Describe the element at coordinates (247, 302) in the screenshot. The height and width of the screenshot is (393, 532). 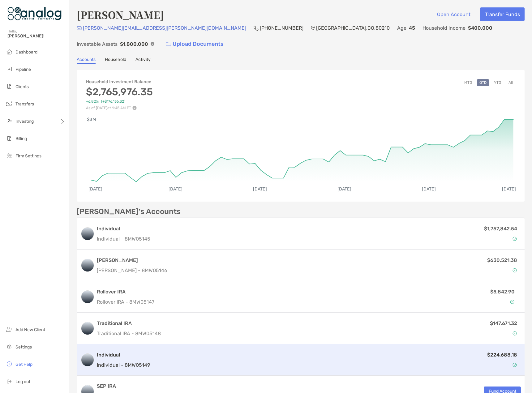
I see `p: Rollover IRA - 8MW05147` at that location.